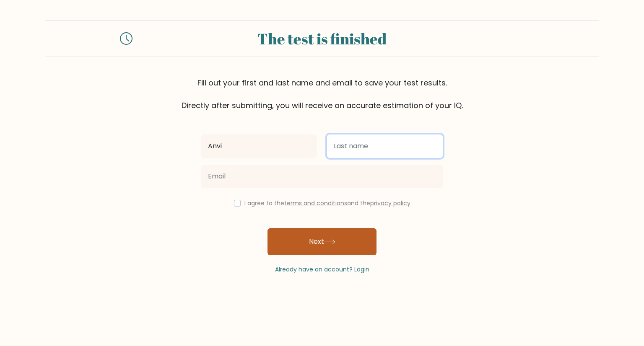  I want to click on a: Already have an account? Login, so click(322, 269).